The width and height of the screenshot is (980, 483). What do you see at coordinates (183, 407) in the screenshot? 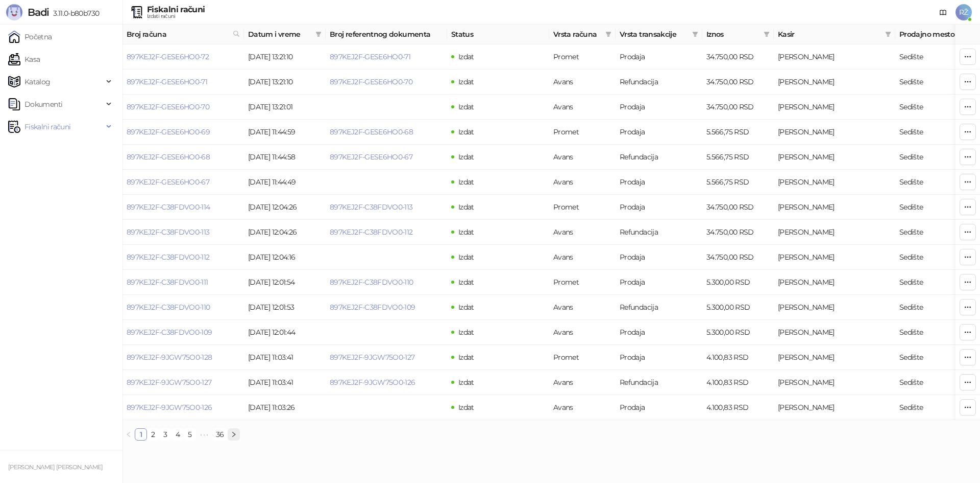
I see `td: 897KEJ2F-9JGW75O0-126` at bounding box center [183, 407].